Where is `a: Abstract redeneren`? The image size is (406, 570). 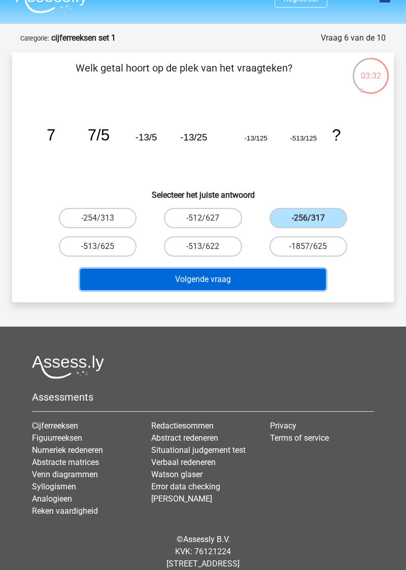
a: Abstract redeneren is located at coordinates (185, 438).